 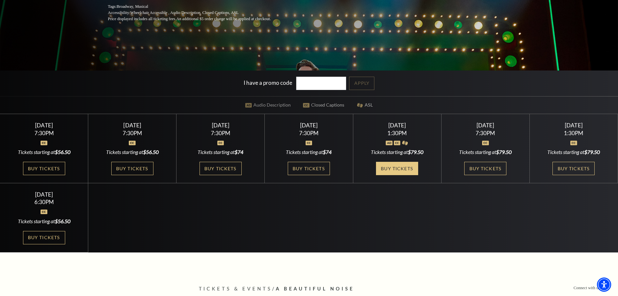 I want to click on p: Tags:, so click(x=197, y=6).